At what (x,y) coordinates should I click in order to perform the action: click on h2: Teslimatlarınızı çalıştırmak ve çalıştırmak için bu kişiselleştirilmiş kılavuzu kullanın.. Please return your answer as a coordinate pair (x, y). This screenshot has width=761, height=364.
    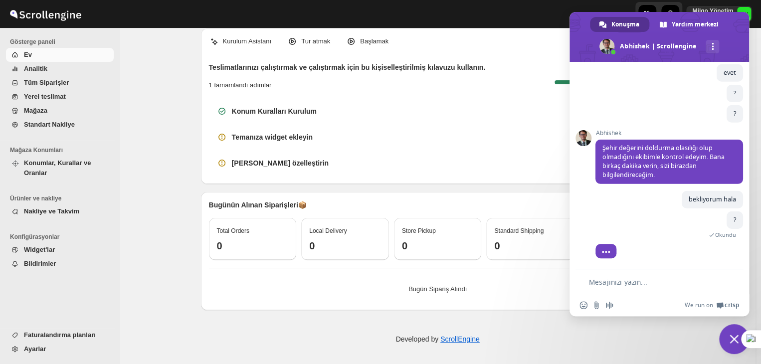
    Looking at the image, I should click on (347, 67).